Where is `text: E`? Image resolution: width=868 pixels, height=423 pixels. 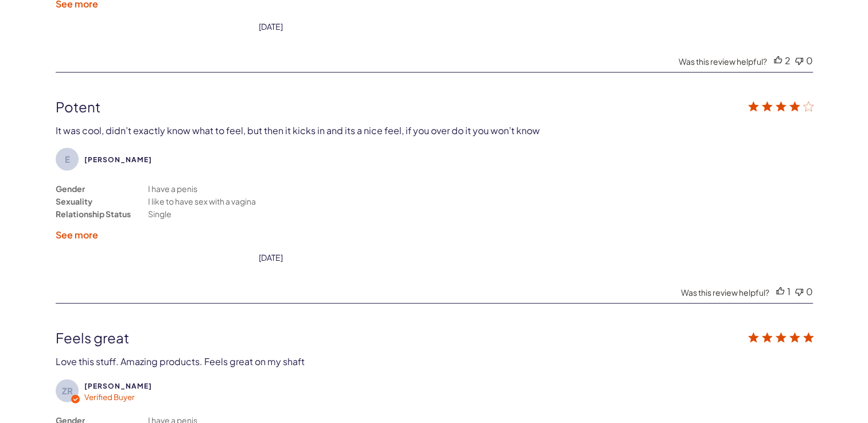 text: E is located at coordinates (66, 159).